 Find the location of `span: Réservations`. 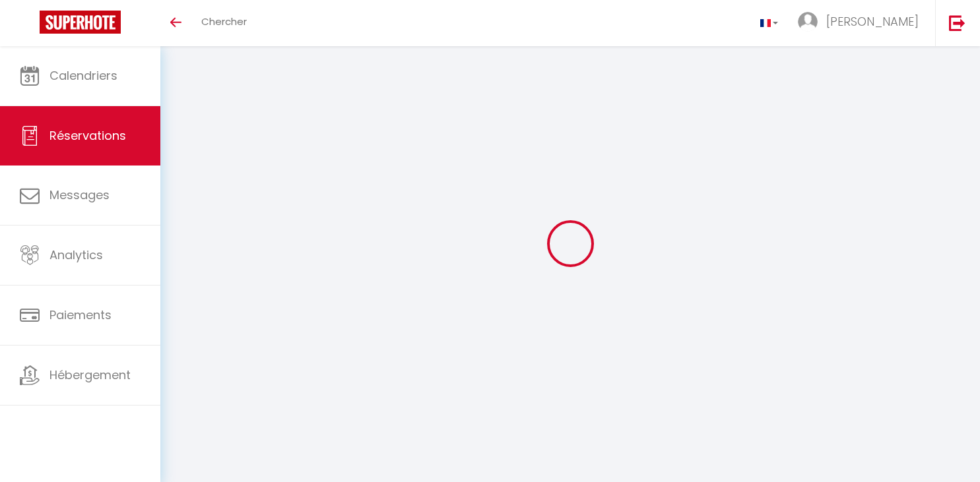

span: Réservations is located at coordinates (87, 135).